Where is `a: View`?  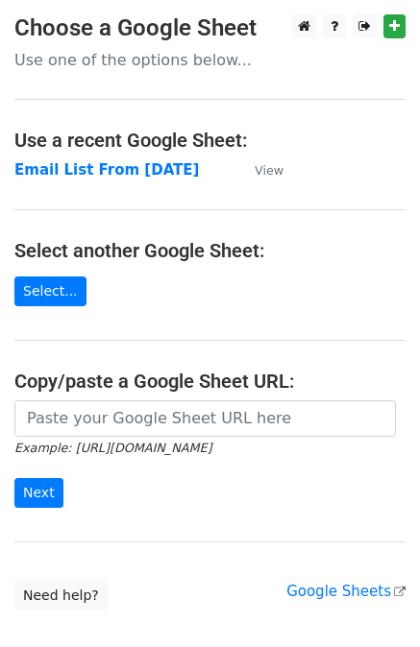 a: View is located at coordinates (259, 170).